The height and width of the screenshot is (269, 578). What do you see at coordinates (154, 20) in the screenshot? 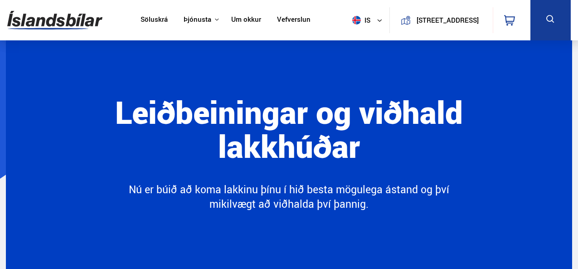
I see `a: Söluskrá` at bounding box center [154, 20].